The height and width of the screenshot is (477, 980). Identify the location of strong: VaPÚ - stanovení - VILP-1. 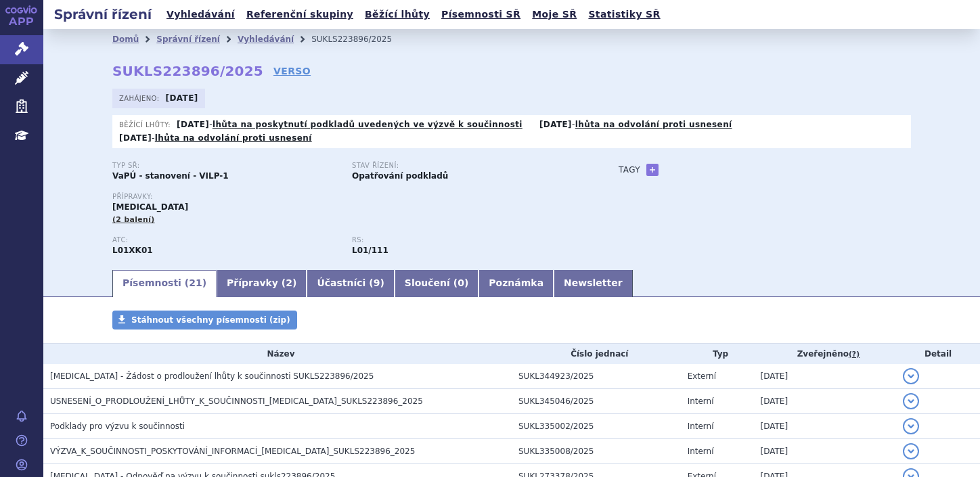
(170, 176).